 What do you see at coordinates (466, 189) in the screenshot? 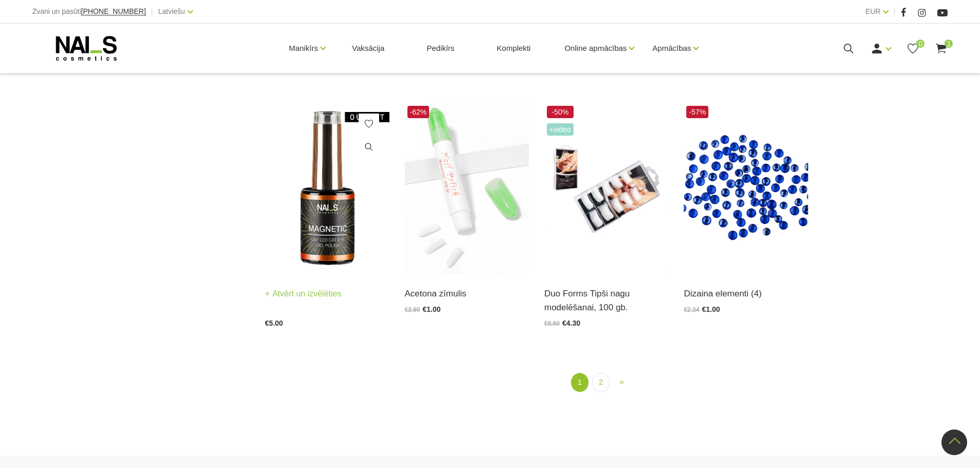
I see `img: Parocīgs un ērts zīmulis nagu lakas korekcijai, kas ļauj izveidot akurātu manikīru. 3 nomaināmi u...` at bounding box center [466, 189].